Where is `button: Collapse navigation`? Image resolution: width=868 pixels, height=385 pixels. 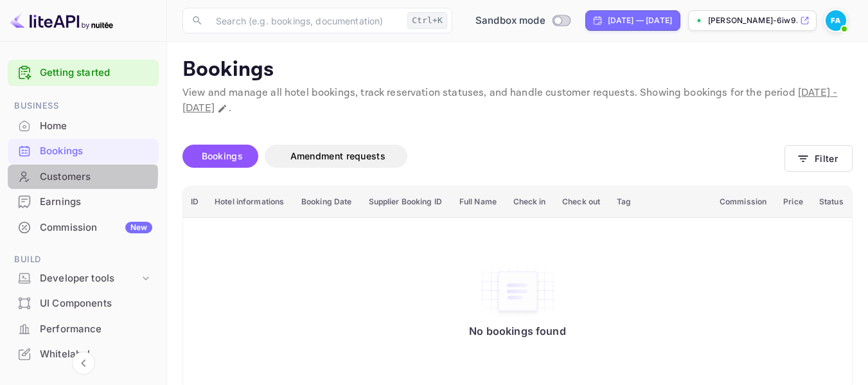
button: Collapse navigation is located at coordinates (83, 363).